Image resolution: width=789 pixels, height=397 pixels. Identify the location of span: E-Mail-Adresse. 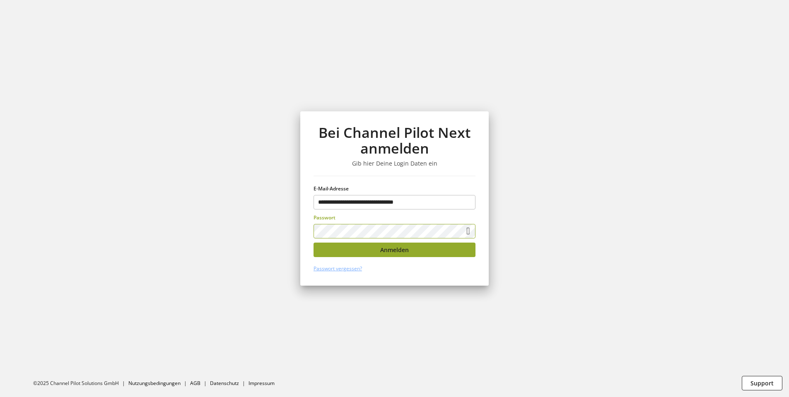
(331, 188).